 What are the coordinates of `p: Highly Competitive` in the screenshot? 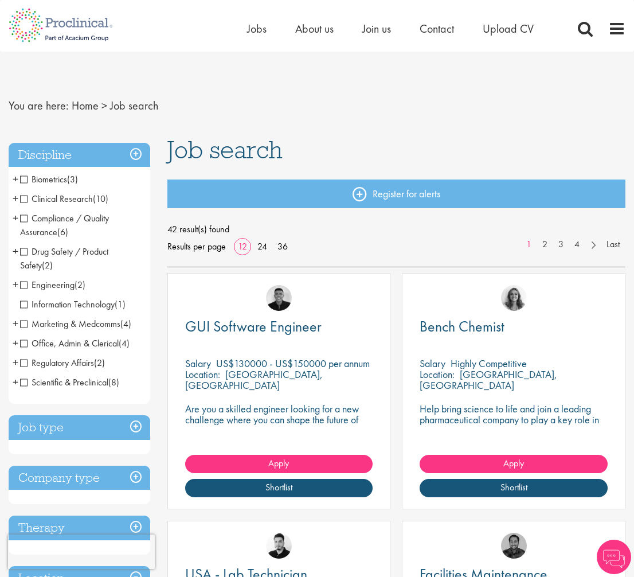 It's located at (488, 363).